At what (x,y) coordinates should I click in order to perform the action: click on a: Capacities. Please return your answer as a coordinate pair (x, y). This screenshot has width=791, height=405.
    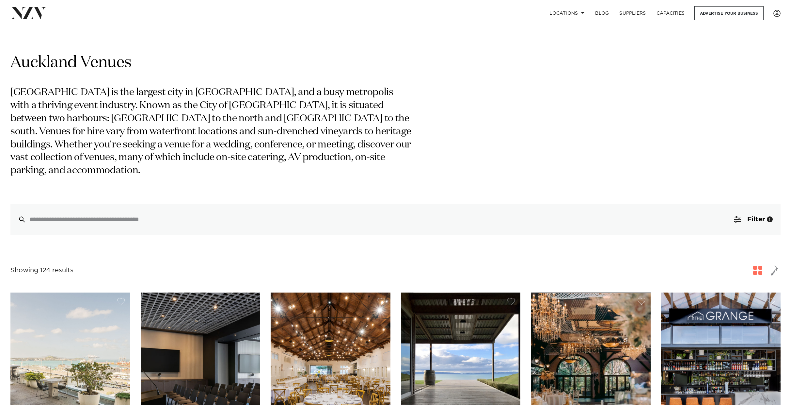
    Looking at the image, I should click on (671, 13).